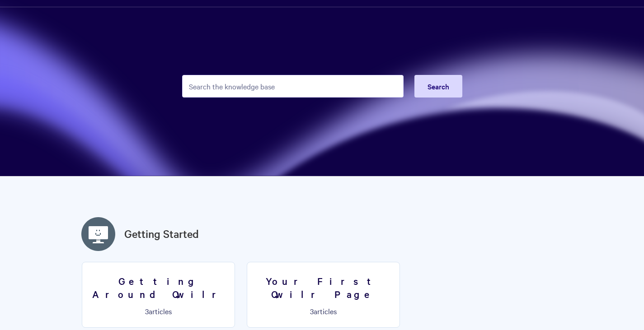 This screenshot has height=330, width=644. I want to click on a: Getting Around Qwilr 3articles, so click(158, 295).